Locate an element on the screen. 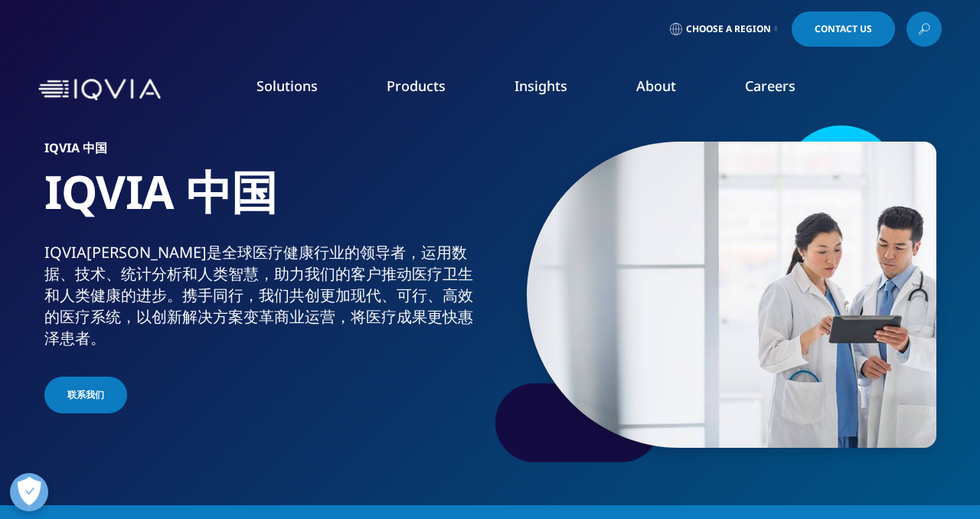 The height and width of the screenshot is (519, 980). a: Careers is located at coordinates (771, 86).